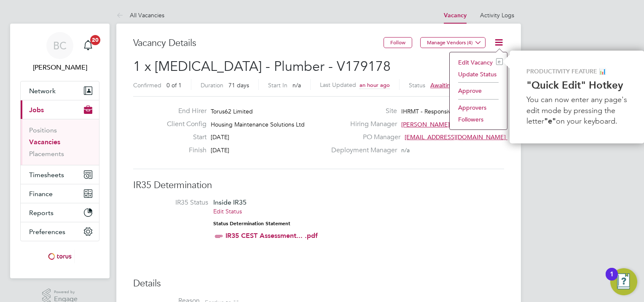 Image resolution: width=644 pixels, height=302 pixels. What do you see at coordinates (364, 137) in the screenshot?
I see `label: PO Manager` at bounding box center [364, 137].